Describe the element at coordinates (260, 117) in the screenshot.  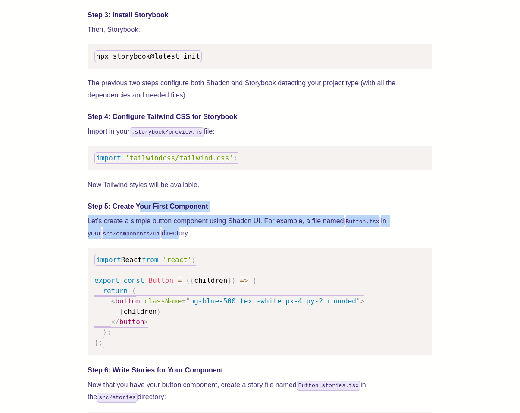
I see `h4: Step 4: Configure Tailwind CSS for Storybook` at that location.